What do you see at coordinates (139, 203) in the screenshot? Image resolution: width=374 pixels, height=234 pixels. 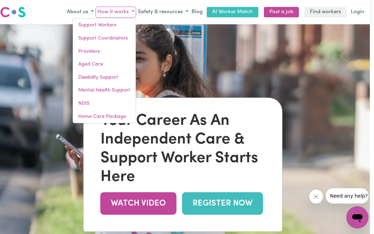 I see `a: WATCH VIDEO` at bounding box center [139, 203].